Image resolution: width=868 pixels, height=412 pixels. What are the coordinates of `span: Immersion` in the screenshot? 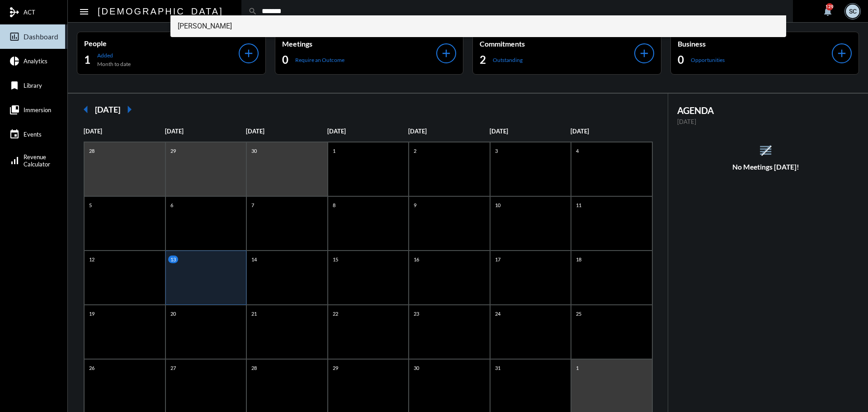 It's located at (37, 110).